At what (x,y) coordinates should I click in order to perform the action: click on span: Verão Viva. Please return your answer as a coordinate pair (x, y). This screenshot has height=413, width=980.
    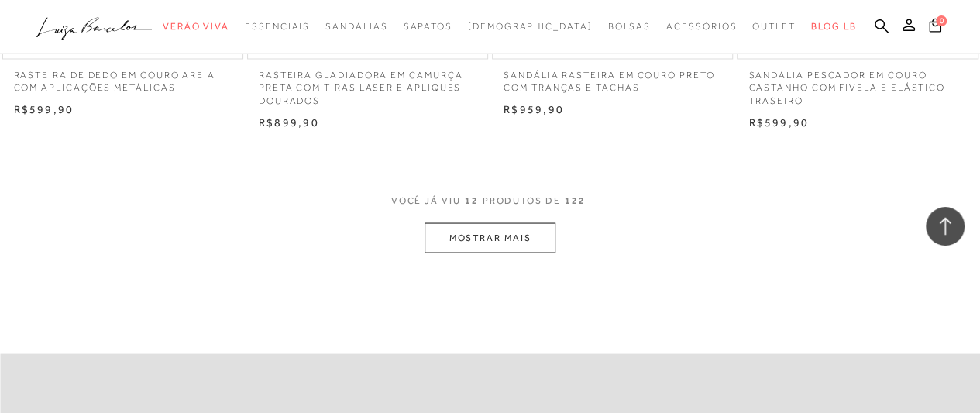
    Looking at the image, I should click on (196, 27).